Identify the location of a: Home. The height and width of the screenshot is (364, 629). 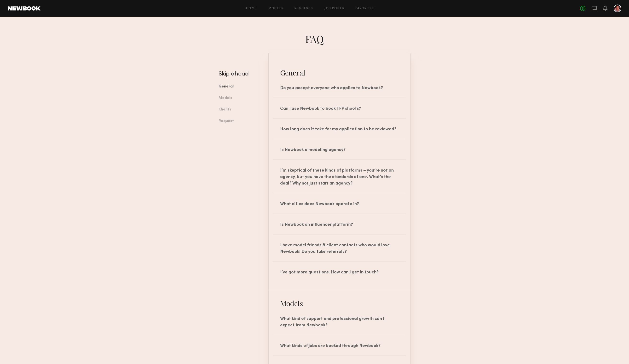
(251, 8).